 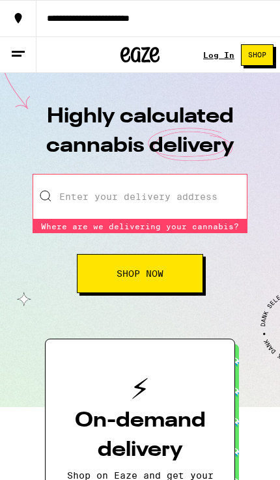 I want to click on input: Enter your delivery address, so click(x=140, y=197).